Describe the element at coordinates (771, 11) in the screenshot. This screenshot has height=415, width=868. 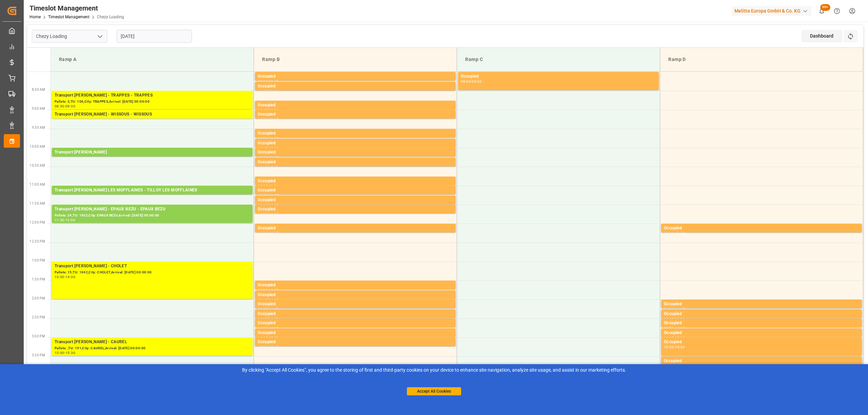
I see `div: Melitta Europa GmbH & Co. KG` at that location.